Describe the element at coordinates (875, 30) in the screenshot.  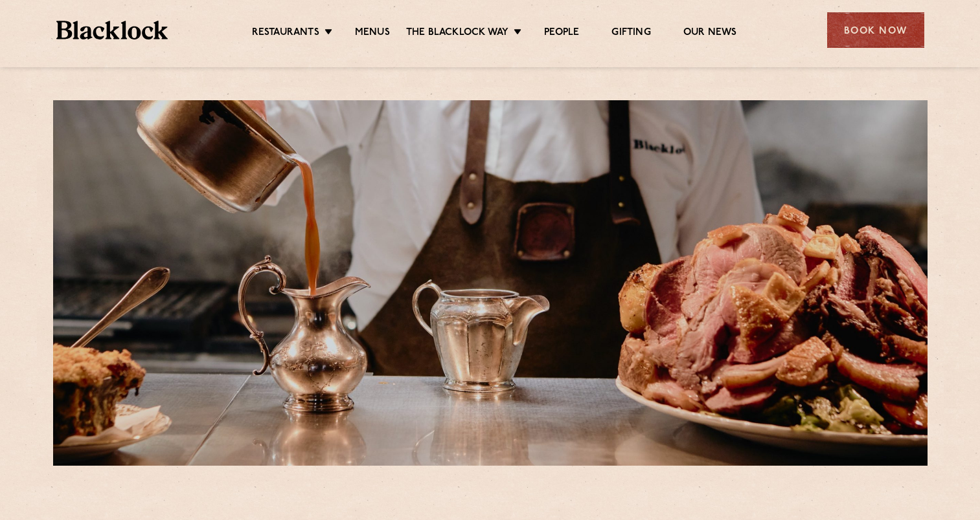
I see `div: Book Now` at that location.